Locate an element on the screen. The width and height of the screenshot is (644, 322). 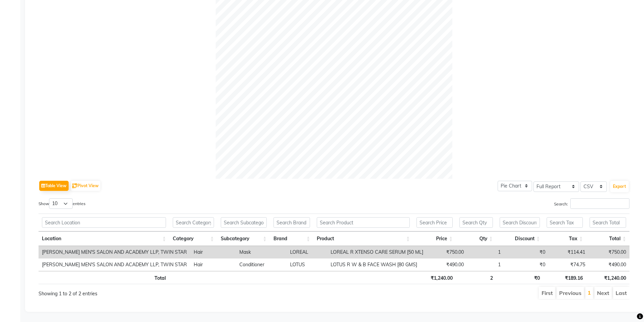
input: Search Discount is located at coordinates (520, 222).